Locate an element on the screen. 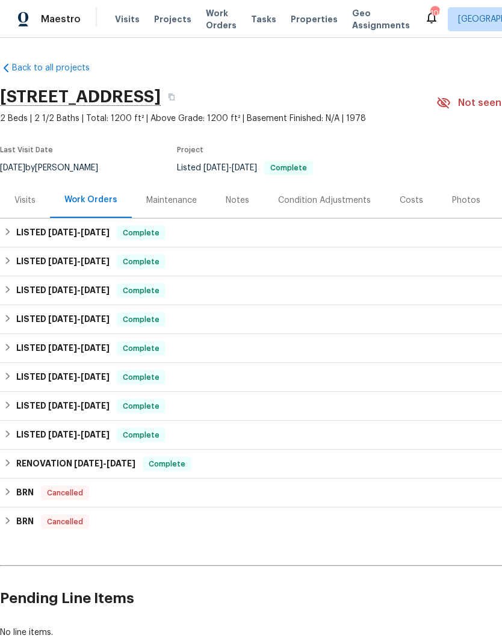  span: Projects is located at coordinates (173, 19).